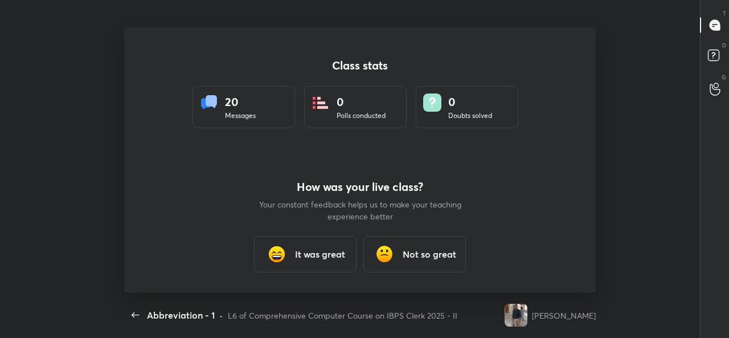  I want to click on img: grinning_face_with_smiling_eyes_cmp.gif, so click(277, 254).